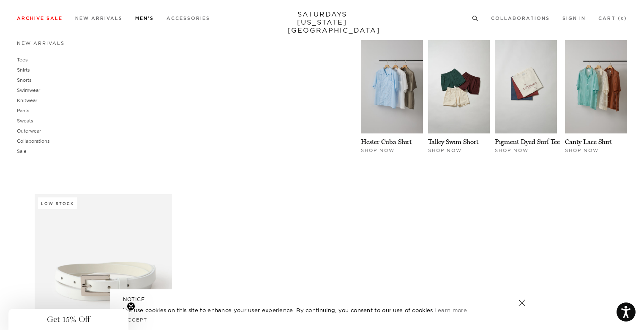 This screenshot has height=330, width=644. Describe the element at coordinates (23, 110) in the screenshot. I see `a: Pants` at that location.